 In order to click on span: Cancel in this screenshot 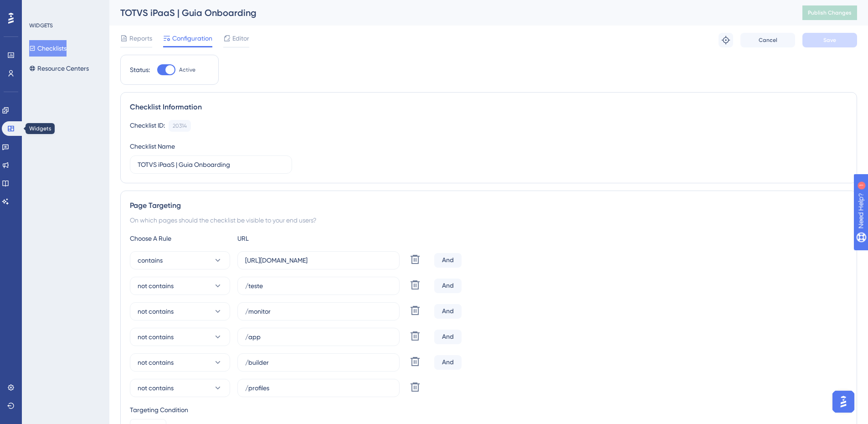, I will do `click(768, 40)`.